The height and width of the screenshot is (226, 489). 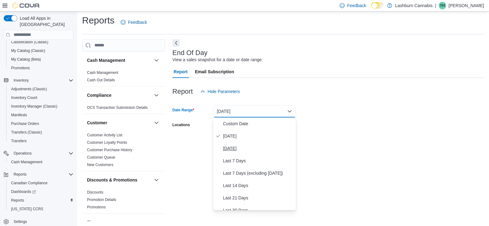 I want to click on span: Settings, so click(x=42, y=221).